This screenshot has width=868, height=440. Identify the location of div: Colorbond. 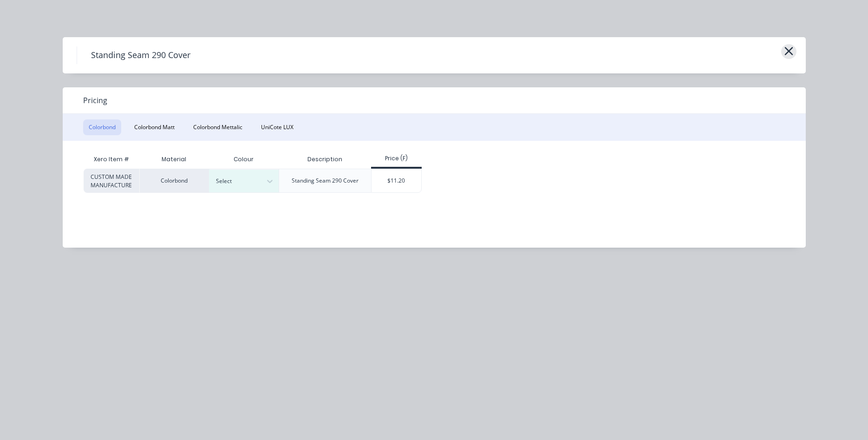
(174, 180).